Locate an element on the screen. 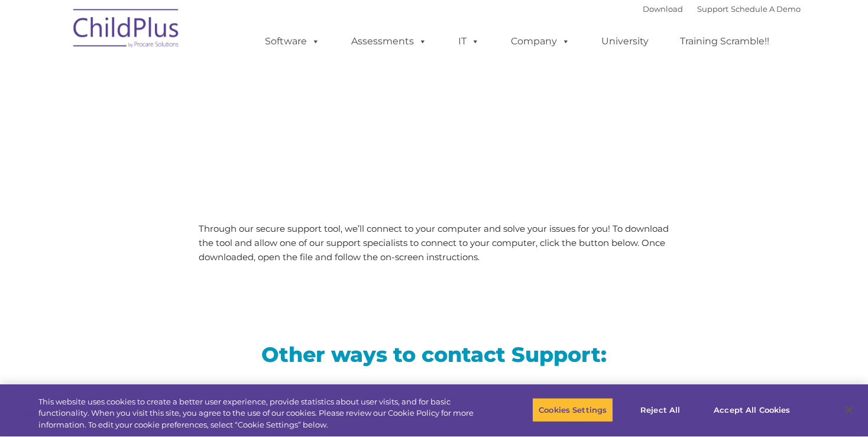 The image size is (868, 437). a: Training Scramble!! is located at coordinates (724, 41).